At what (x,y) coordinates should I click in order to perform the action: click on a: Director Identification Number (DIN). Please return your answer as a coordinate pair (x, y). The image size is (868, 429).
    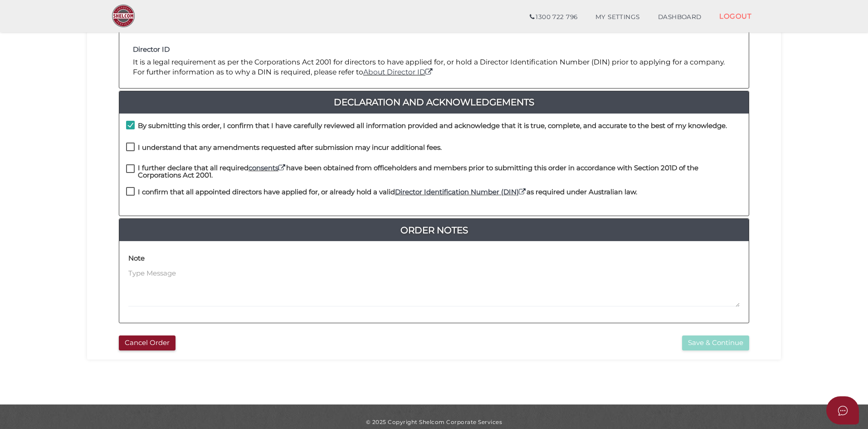
    Looking at the image, I should click on (461, 192).